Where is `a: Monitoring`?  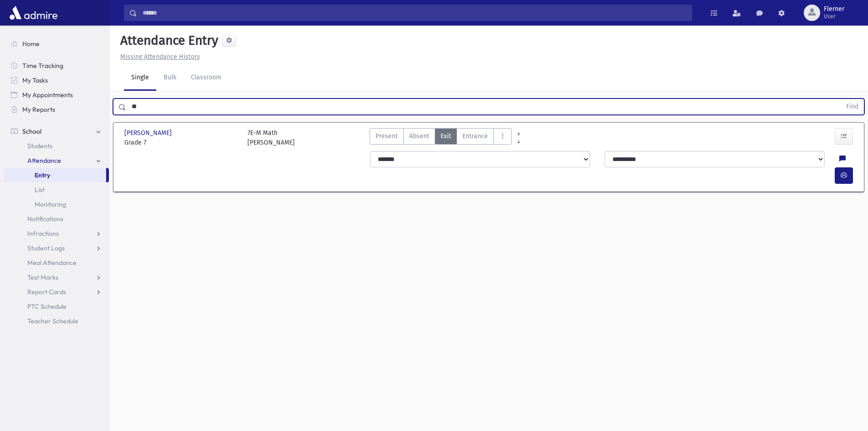 a: Monitoring is located at coordinates (56, 204).